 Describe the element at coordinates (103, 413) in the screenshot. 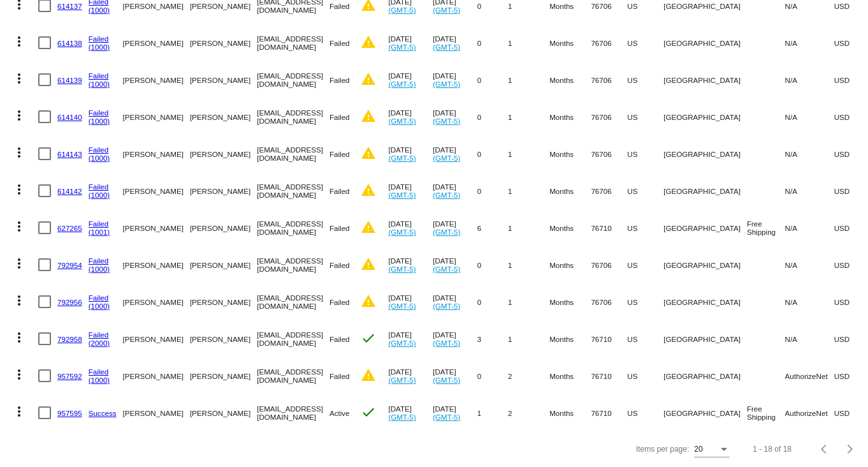

I see `a: Success` at that location.